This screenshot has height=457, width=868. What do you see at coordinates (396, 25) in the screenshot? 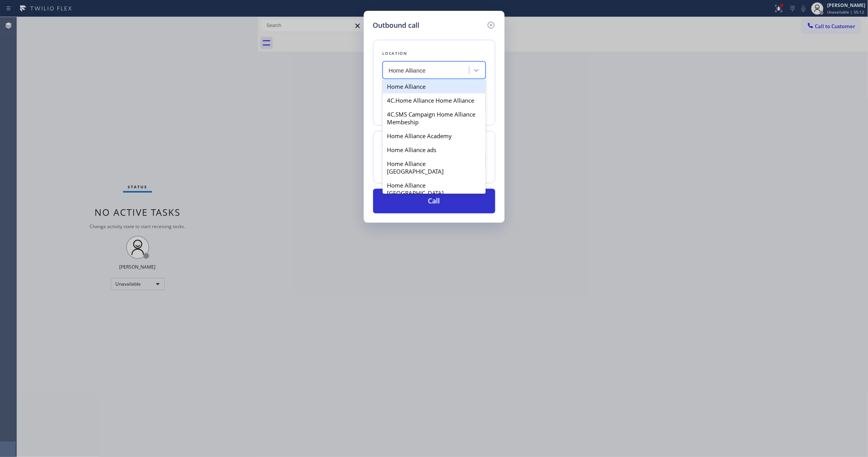
I see `h5: Outbound call` at bounding box center [396, 25].